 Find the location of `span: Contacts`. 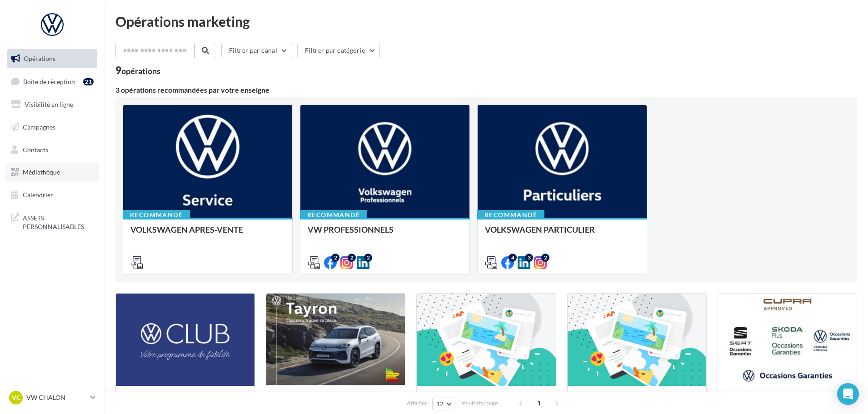

span: Contacts is located at coordinates (36, 149).